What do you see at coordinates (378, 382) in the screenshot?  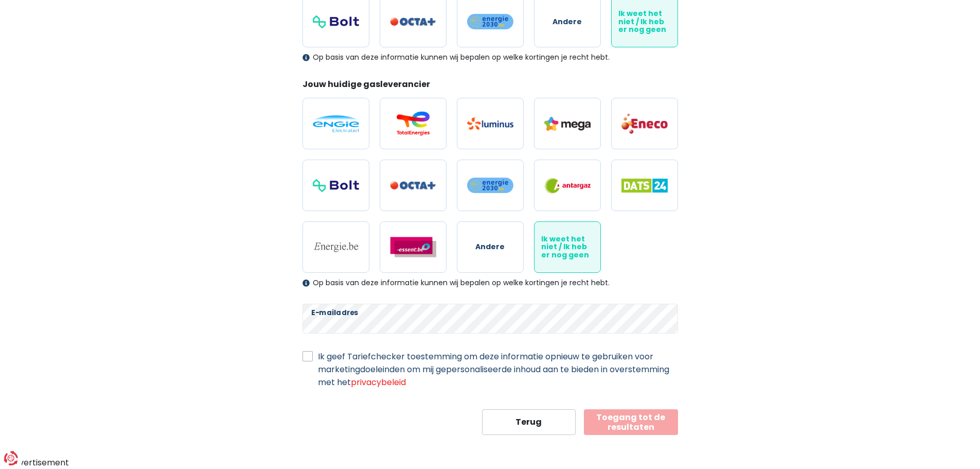 I see `a: privacybeleid` at bounding box center [378, 382].